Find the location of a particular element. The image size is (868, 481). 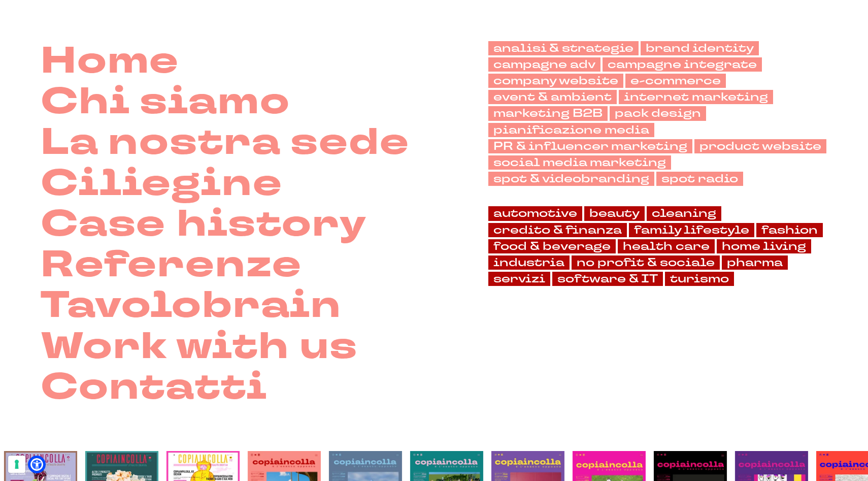

a: family lifestyle is located at coordinates (691, 230).